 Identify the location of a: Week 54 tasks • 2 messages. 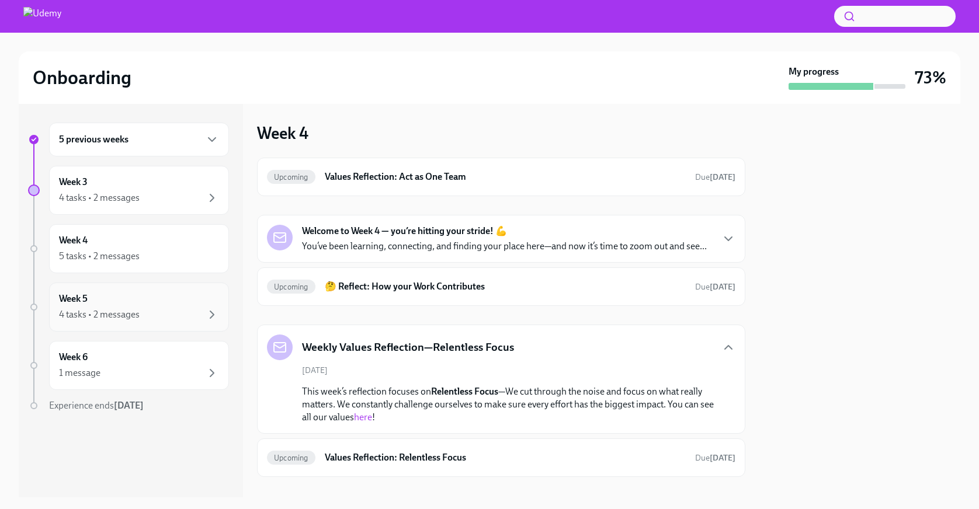
(129, 307).